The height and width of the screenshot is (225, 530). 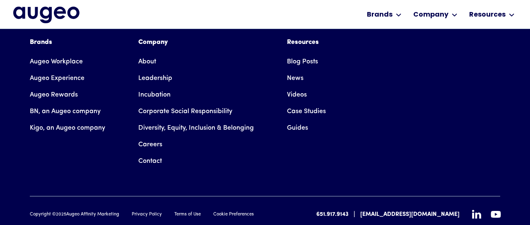 I want to click on span: 2025, so click(x=61, y=214).